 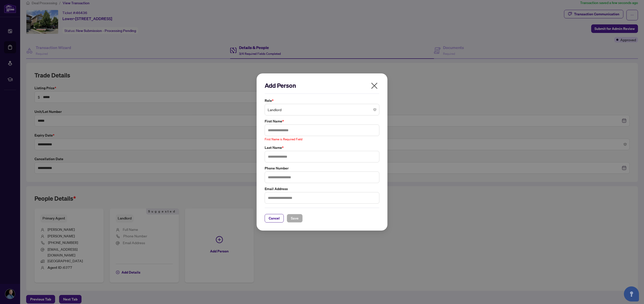 I want to click on h2: Add Person, so click(x=322, y=86).